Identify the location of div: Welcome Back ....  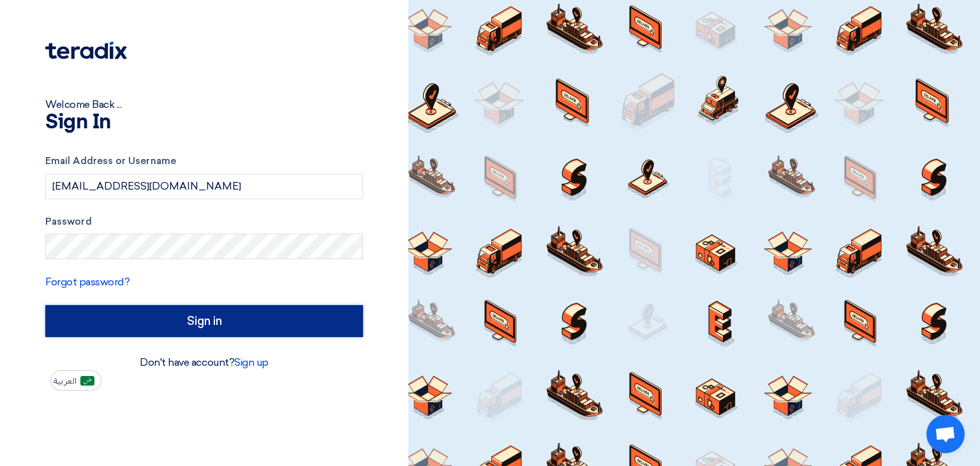
(204, 105).